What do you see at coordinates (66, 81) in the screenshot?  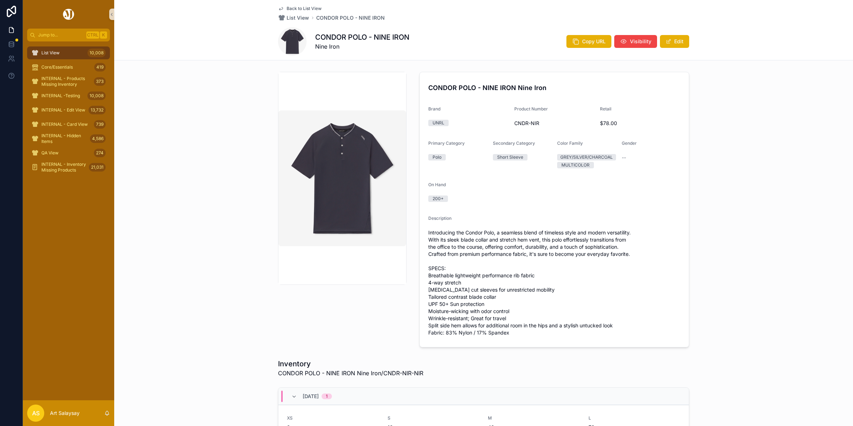 I see `span: INTERNAL - Products Missing Inventory` at bounding box center [66, 81].